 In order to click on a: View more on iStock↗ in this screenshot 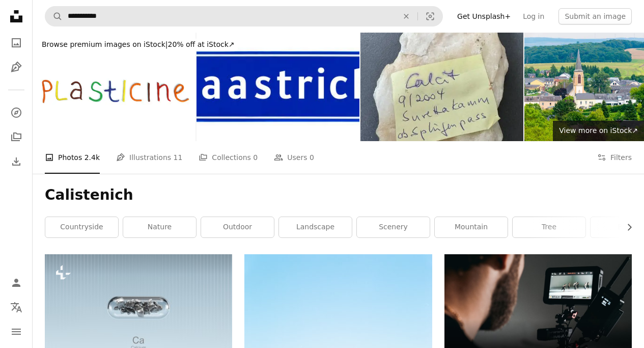, I will do `click(598, 131)`.